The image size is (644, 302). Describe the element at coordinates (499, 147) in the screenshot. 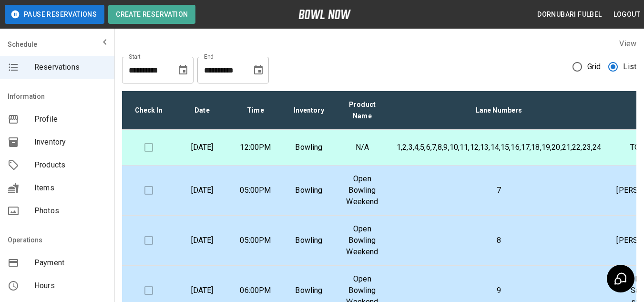

I see `p: 1,2,3,4,5,6,7,8,9,10,11,12,13,14,15,16,17,18,19,20,21,22,23,24` at that location.